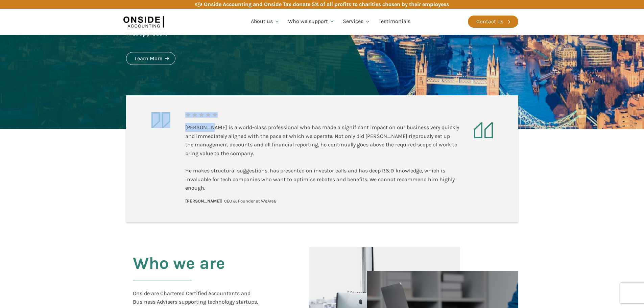 The width and height of the screenshot is (644, 308). What do you see at coordinates (148, 59) in the screenshot?
I see `div: Learn More` at bounding box center [148, 59].